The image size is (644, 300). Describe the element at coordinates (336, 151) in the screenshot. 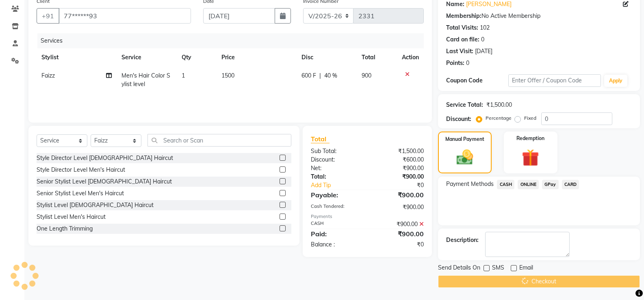

I see `div: Sub Total:` at that location.